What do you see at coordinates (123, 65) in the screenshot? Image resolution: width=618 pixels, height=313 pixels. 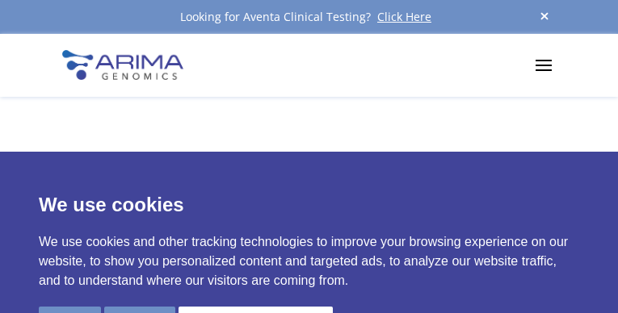 I see `img: Arima-Genomics-logo` at bounding box center [123, 65].